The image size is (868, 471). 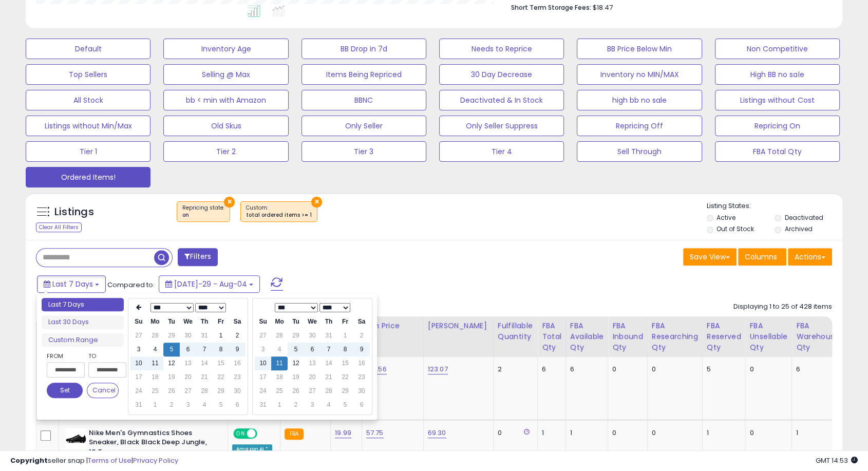 I want to click on button: Needs to Reprice, so click(x=501, y=49).